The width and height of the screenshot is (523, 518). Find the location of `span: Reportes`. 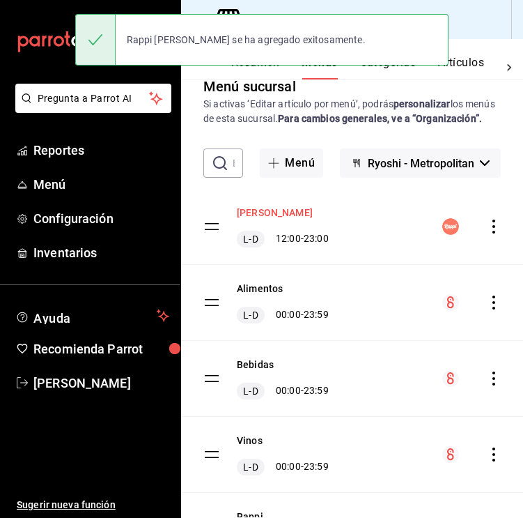

span: Reportes is located at coordinates (101, 150).